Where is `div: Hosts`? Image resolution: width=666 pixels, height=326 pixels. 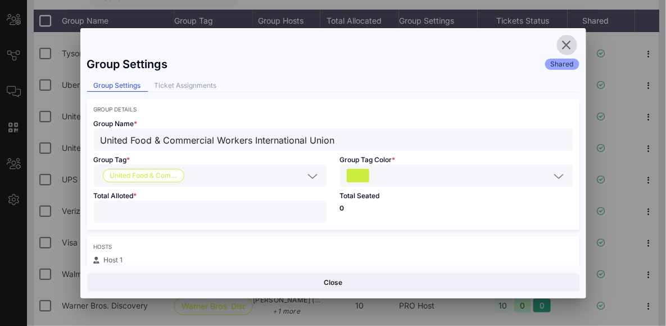 div: Hosts is located at coordinates (333, 246).